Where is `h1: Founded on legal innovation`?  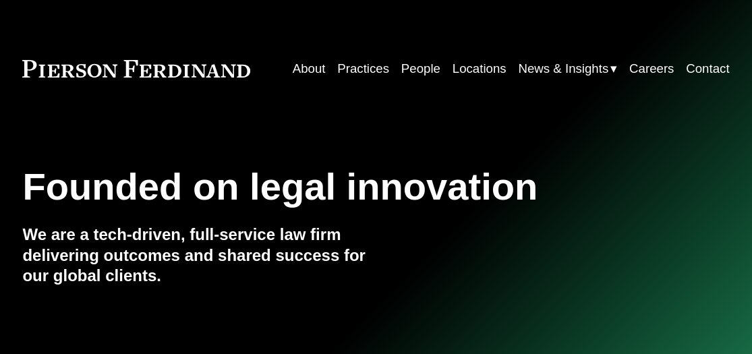 h1: Founded on legal innovation is located at coordinates (316, 187).